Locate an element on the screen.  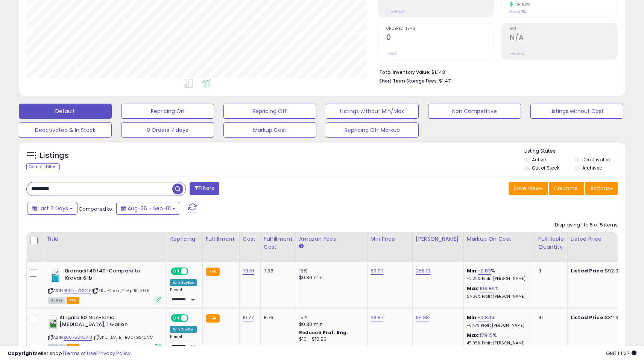
img: 21Jka6LVo3L._SL40_.jpg is located at coordinates (56, 275).